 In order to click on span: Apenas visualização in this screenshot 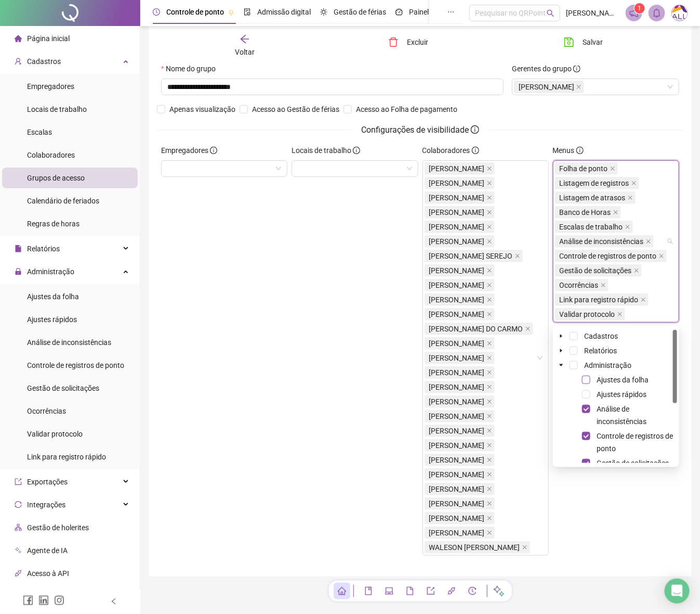, I will do `click(202, 109)`.